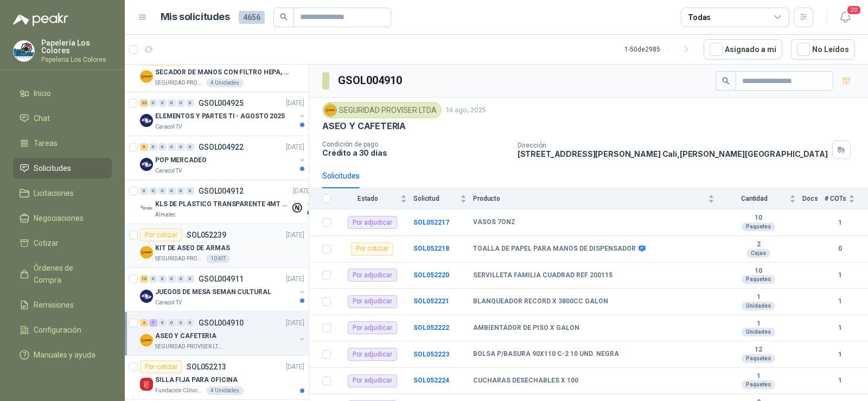 The image size is (868, 401). Describe the element at coordinates (759, 306) in the screenshot. I see `div: Unidades` at that location.